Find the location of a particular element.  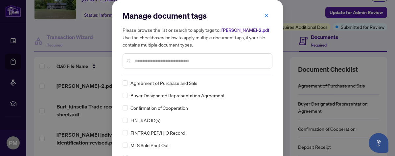

span: MLS Sold Print Out is located at coordinates (150, 146).